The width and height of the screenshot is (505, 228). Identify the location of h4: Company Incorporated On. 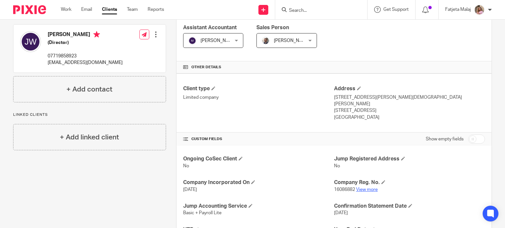
(258, 183).